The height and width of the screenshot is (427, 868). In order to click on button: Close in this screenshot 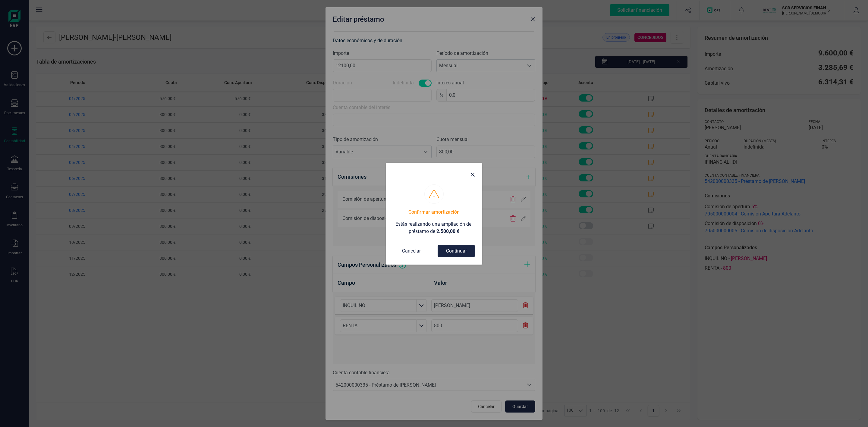, I will do `click(472, 175)`.